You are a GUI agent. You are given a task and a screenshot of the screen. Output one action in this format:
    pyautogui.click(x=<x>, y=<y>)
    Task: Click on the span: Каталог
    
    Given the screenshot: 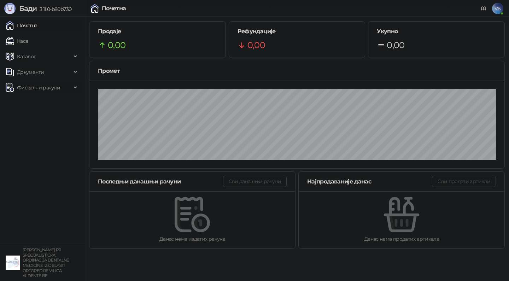 What is the action you would take?
    pyautogui.click(x=27, y=57)
    